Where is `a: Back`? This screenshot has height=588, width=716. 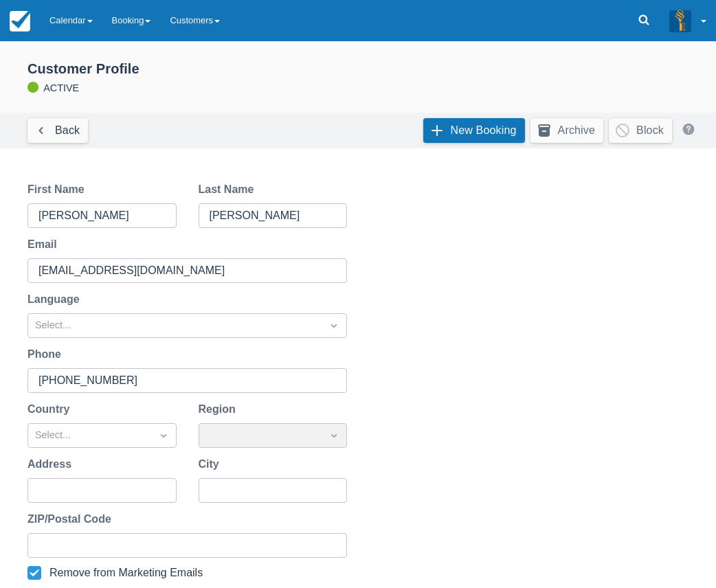
a: Back is located at coordinates (57, 131).